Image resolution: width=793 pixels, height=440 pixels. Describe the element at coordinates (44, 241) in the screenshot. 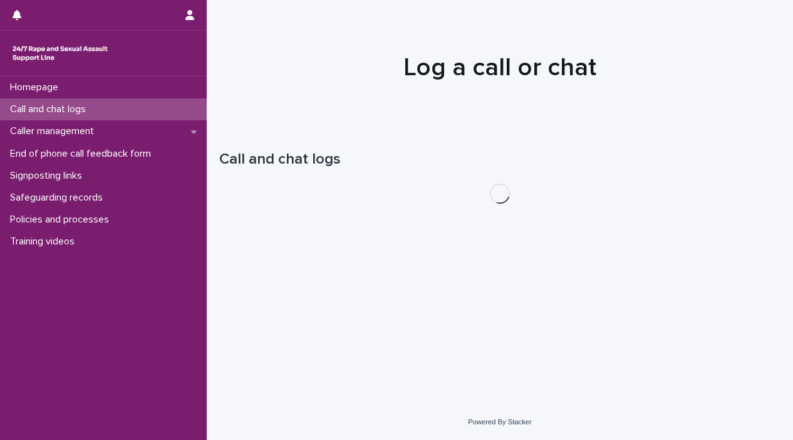

I see `p: Training videos` at that location.